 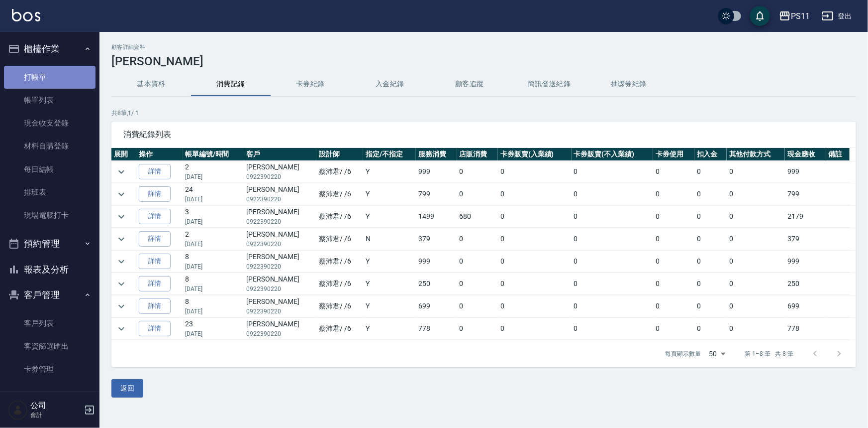 What do you see at coordinates (436, 154) in the screenshot?
I see `th: 服務消費` at bounding box center [436, 154].